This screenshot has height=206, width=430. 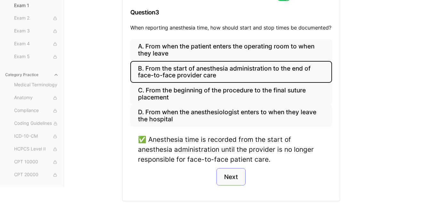 What do you see at coordinates (231, 176) in the screenshot?
I see `button: Next` at bounding box center [231, 176].